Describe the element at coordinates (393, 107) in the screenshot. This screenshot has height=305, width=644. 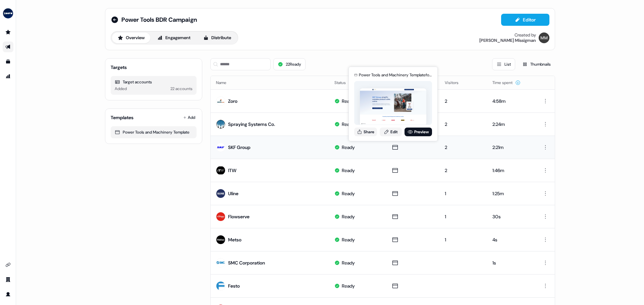
I see `img: asset preview` at that location.